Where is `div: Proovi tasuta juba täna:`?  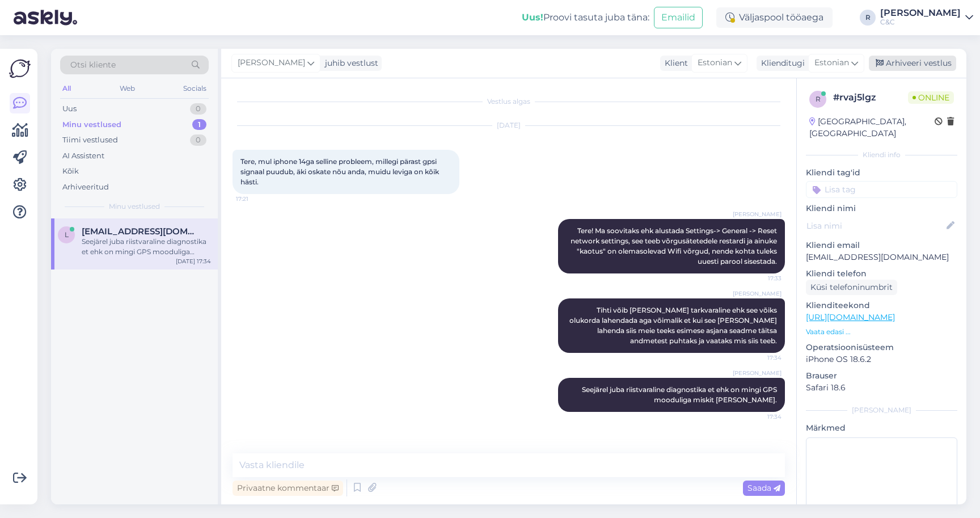 div: Proovi tasuta juba täna: is located at coordinates (586, 17).